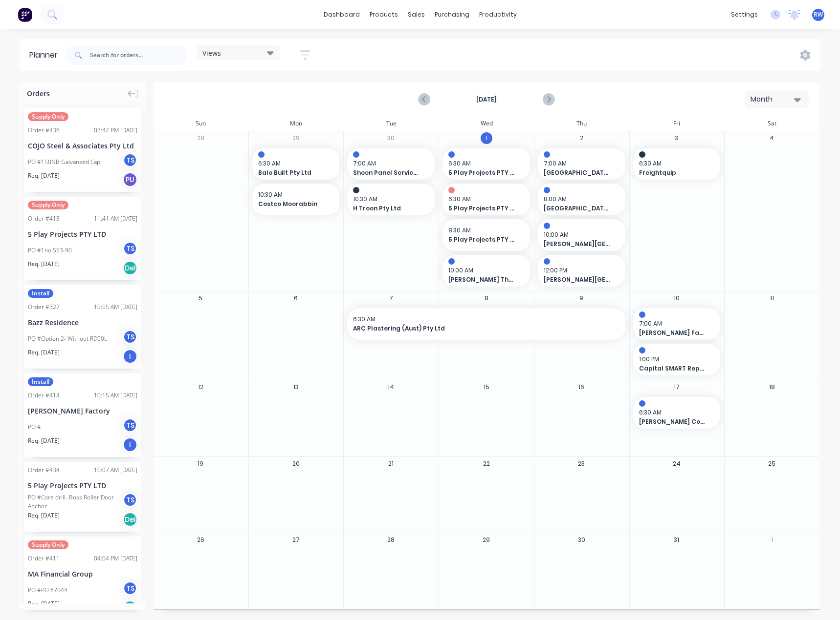 This screenshot has width=840, height=620. I want to click on a: dashboard, so click(341, 14).